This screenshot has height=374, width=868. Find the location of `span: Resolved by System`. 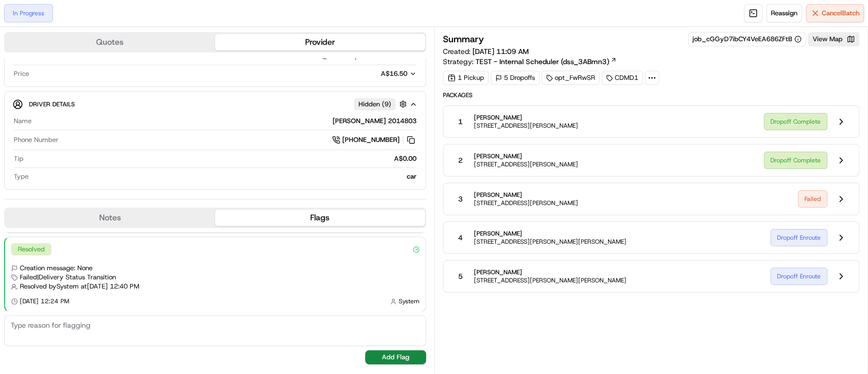

span: Resolved by System is located at coordinates (49, 286).